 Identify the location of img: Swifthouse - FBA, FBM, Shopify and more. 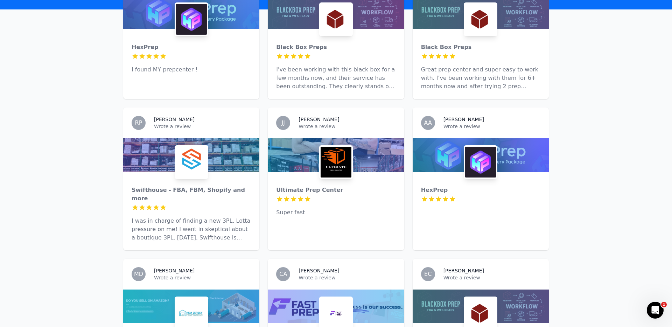
(192, 162).